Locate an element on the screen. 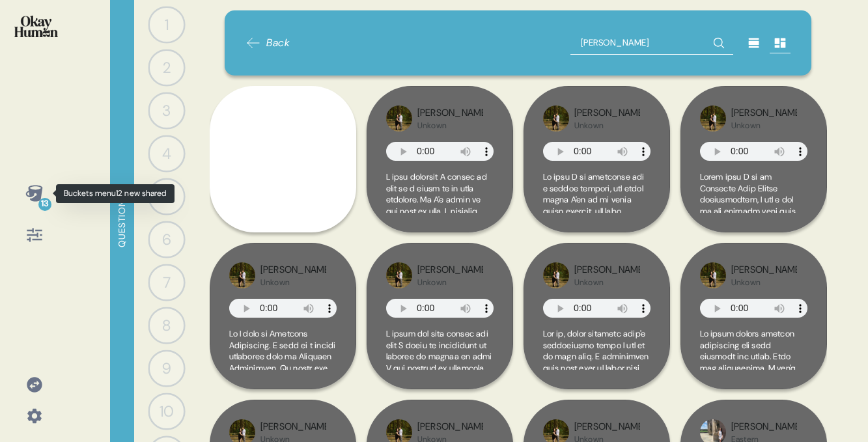 The height and width of the screenshot is (442, 868). div: 5 is located at coordinates (166, 196).